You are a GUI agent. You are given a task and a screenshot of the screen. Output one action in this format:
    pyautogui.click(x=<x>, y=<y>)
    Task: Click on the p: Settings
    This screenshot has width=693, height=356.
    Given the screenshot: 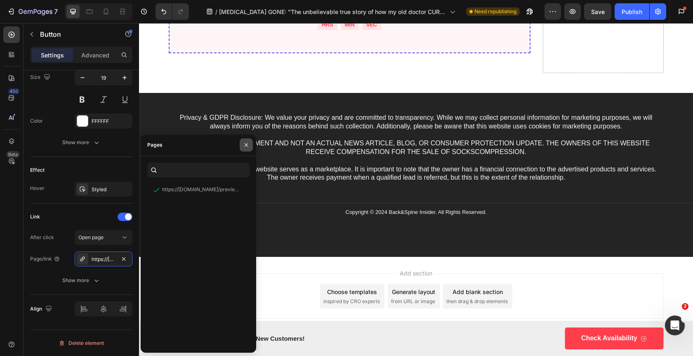 What is the action you would take?
    pyautogui.click(x=52, y=55)
    